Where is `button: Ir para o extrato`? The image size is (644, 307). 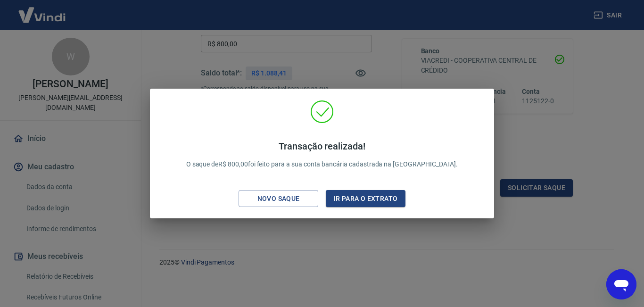 button: Ir para o extrato is located at coordinates (365, 199).